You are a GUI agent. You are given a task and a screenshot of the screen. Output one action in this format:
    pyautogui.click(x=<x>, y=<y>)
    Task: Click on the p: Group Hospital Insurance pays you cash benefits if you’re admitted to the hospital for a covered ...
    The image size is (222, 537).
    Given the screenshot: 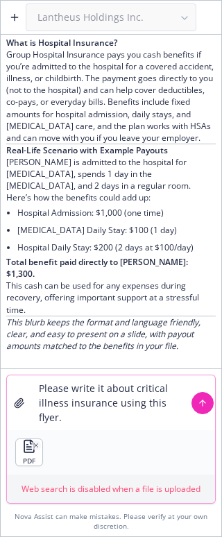 What is the action you would take?
    pyautogui.click(x=111, y=96)
    